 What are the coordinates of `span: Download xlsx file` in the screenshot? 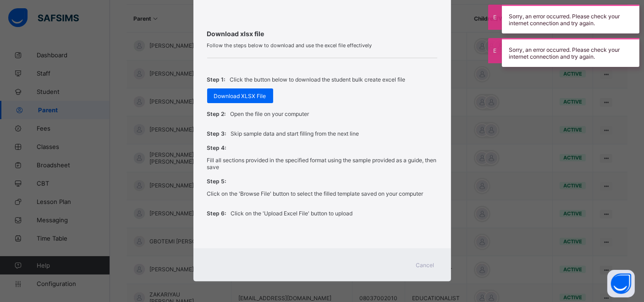 It's located at (322, 33).